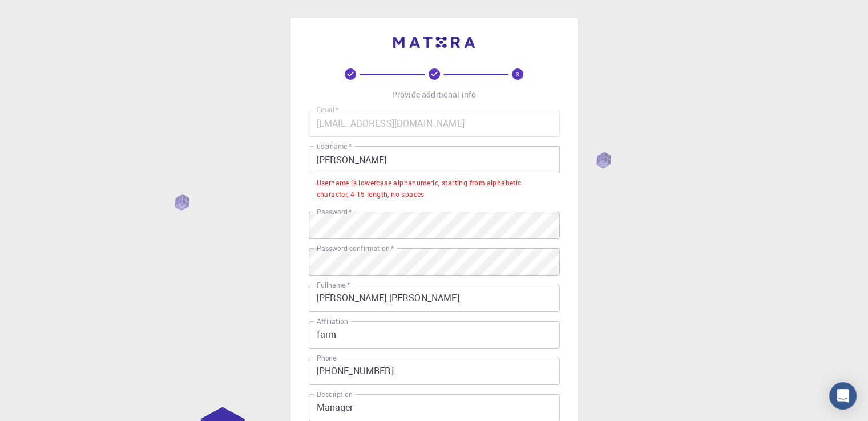  I want to click on label: username, so click(334, 146).